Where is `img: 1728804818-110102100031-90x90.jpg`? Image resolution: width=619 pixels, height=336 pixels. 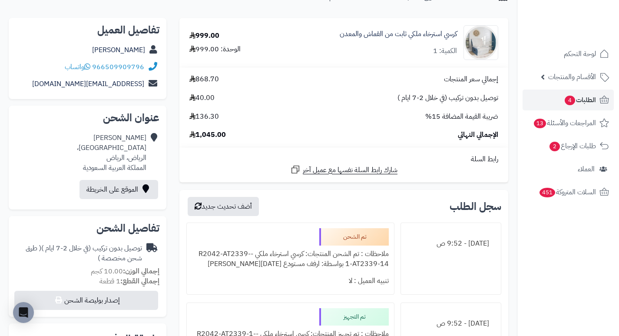
img: 1728804818-110102100031-90x90.jpg is located at coordinates (481, 43).